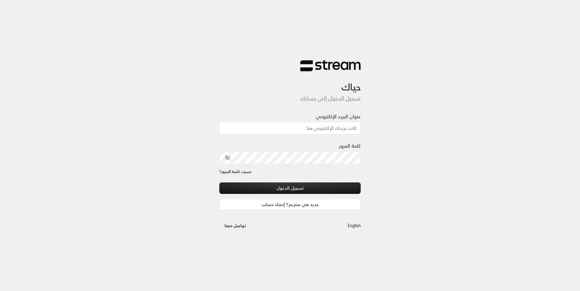  Describe the element at coordinates (290, 82) in the screenshot. I see `h3: حياك` at that location.